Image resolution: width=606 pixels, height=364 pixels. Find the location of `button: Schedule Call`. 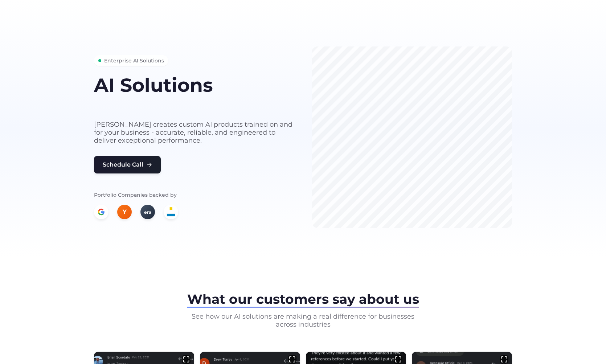

button: Schedule Call is located at coordinates (127, 165).